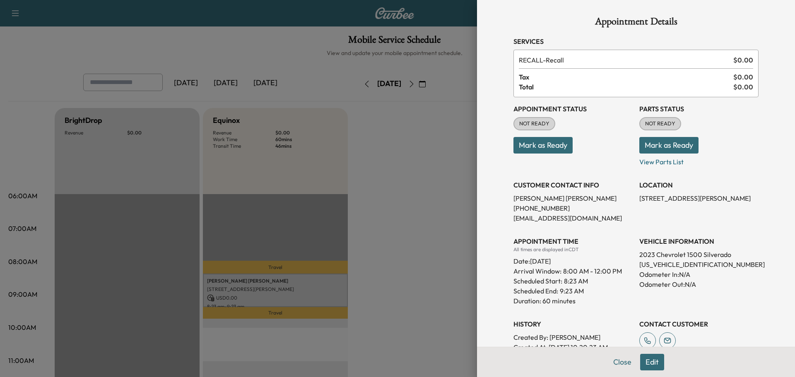 This screenshot has width=795, height=377. What do you see at coordinates (538, 281) in the screenshot?
I see `p: Scheduled Start:` at bounding box center [538, 281].